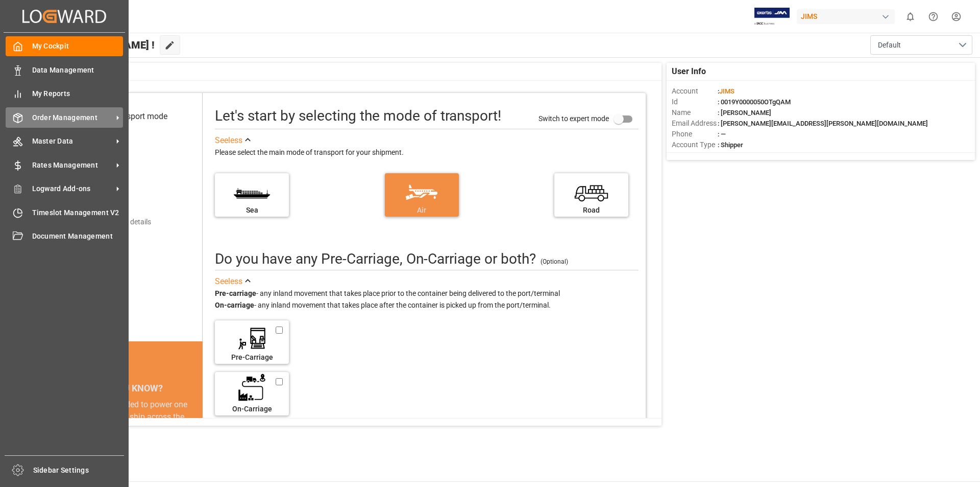 This screenshot has width=980, height=487. Describe the element at coordinates (910, 16) in the screenshot. I see `button: show 0 new notifications` at that location.